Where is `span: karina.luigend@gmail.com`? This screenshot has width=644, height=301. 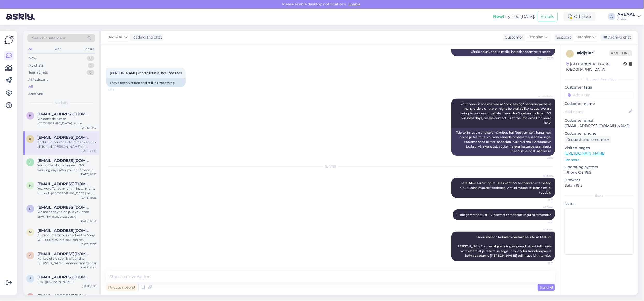
span: karina.luigend@gmail.com is located at coordinates (64, 138).